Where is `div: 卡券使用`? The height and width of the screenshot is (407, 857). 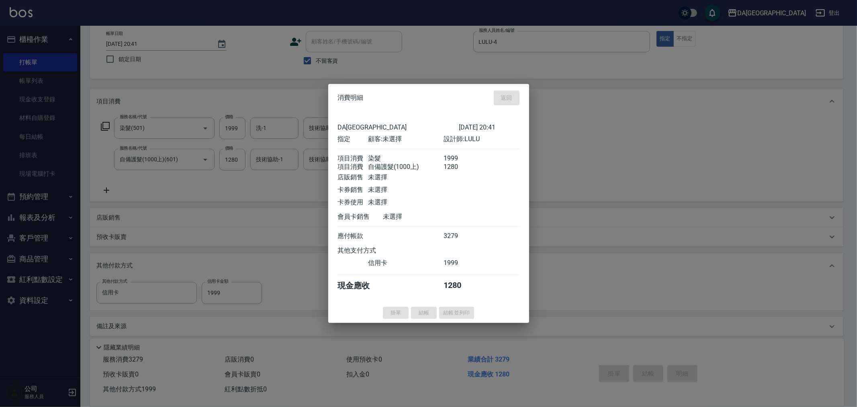 div: 卡券使用 is located at coordinates (353, 202).